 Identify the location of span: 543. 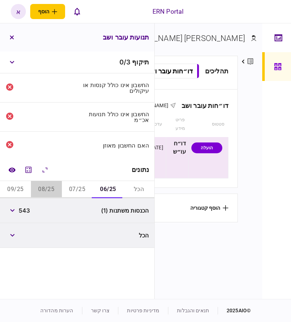
(24, 211).